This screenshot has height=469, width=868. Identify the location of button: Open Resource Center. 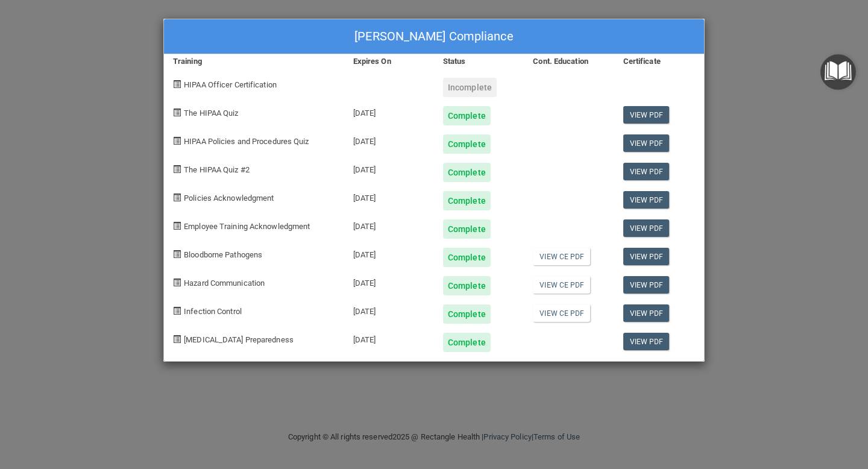
(838, 72).